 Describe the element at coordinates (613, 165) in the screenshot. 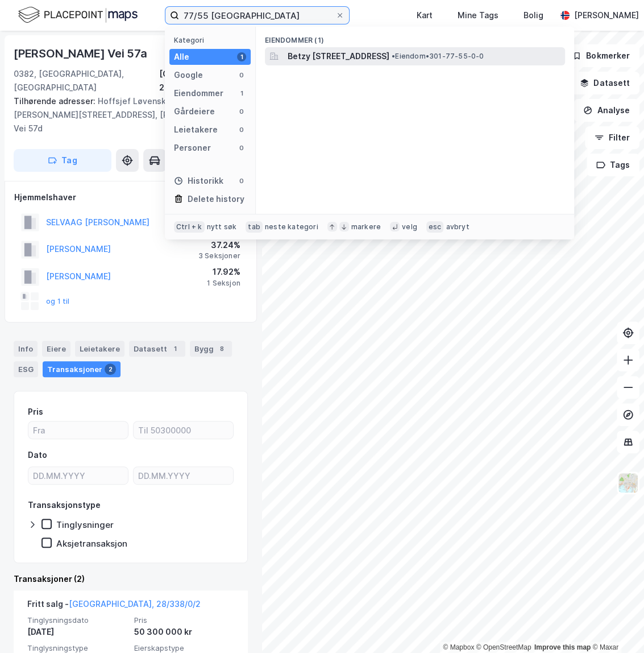

I see `button: Tags` at that location.